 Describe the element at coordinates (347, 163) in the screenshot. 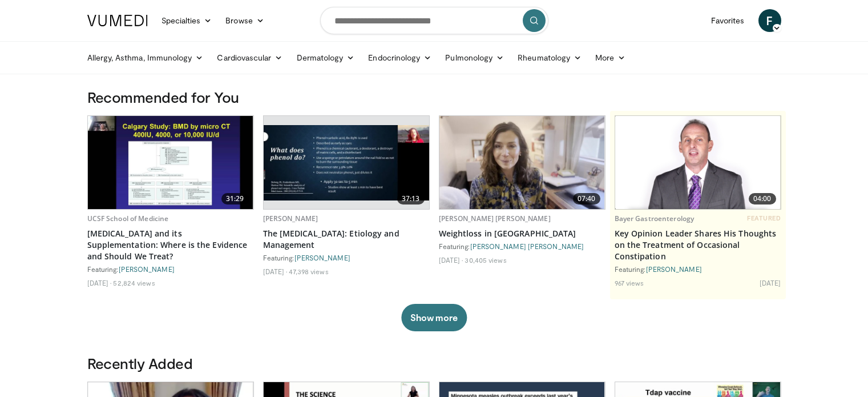

I see `img: c5af237d-e68a-4dd3-8521-77b3daf9ece4.620x360_q85_upscale.jpg` at that location.